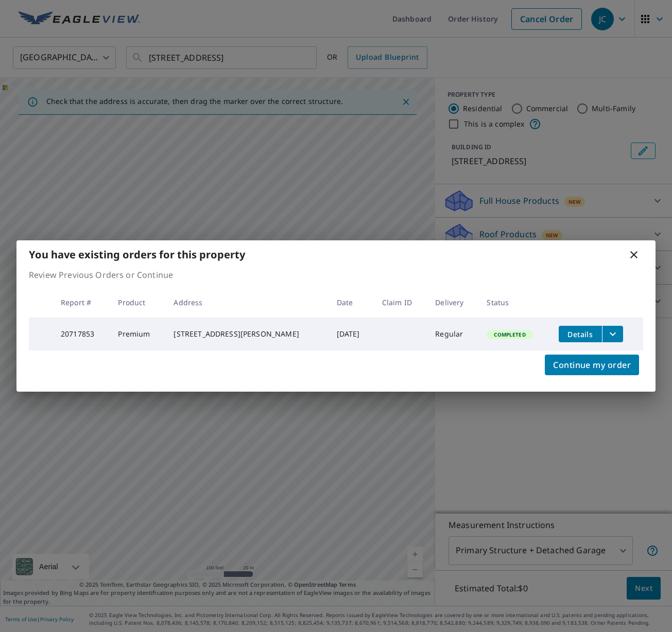 This screenshot has width=672, height=632. What do you see at coordinates (452, 334) in the screenshot?
I see `td: Regular` at bounding box center [452, 334].